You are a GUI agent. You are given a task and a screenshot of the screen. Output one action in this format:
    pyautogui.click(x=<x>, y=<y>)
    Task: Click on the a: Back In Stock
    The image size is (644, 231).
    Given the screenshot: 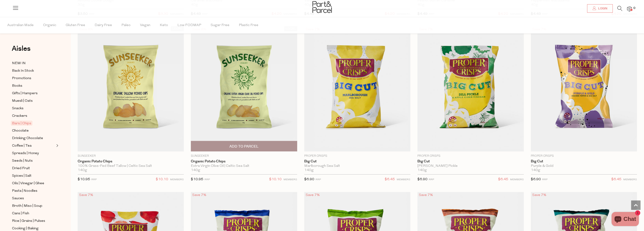 What is the action you would take?
    pyautogui.click(x=33, y=71)
    